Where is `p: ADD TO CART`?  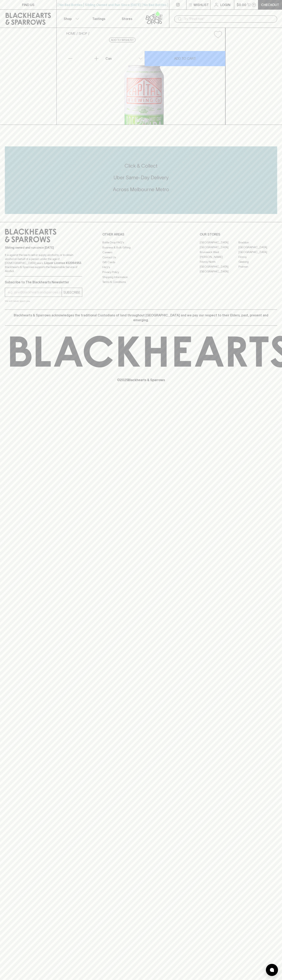
p: ADD TO CART is located at coordinates (185, 59).